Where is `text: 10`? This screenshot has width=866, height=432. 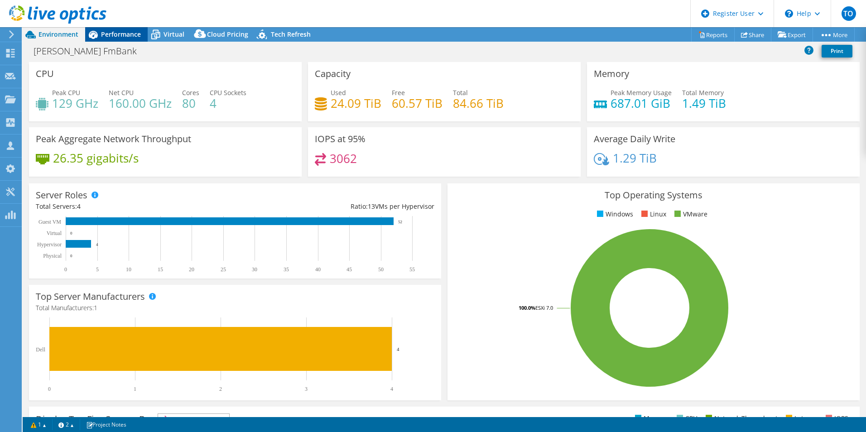
text: 10 is located at coordinates (129, 269).